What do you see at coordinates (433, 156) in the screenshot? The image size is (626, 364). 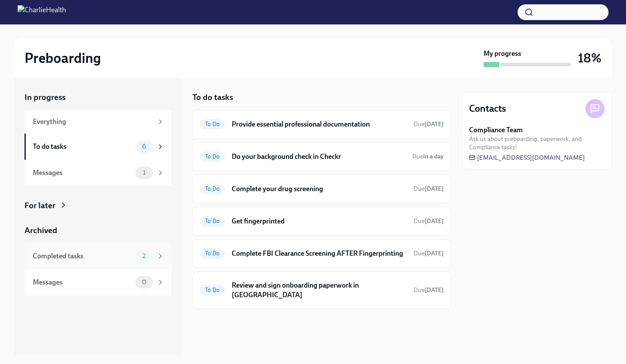 I see `strong: in a day` at bounding box center [433, 156].